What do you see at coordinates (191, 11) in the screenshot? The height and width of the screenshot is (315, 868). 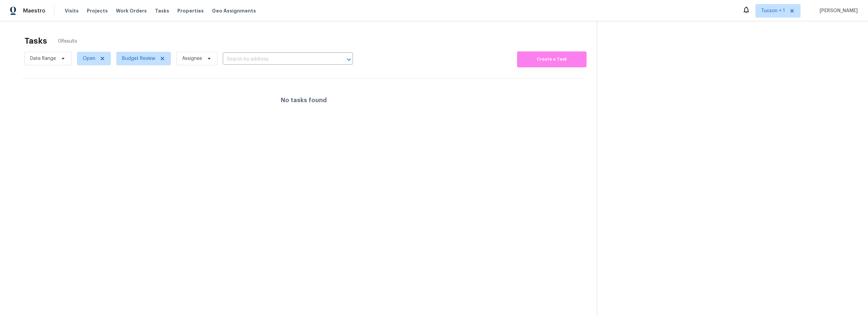 I see `span: Properties` at bounding box center [191, 11].